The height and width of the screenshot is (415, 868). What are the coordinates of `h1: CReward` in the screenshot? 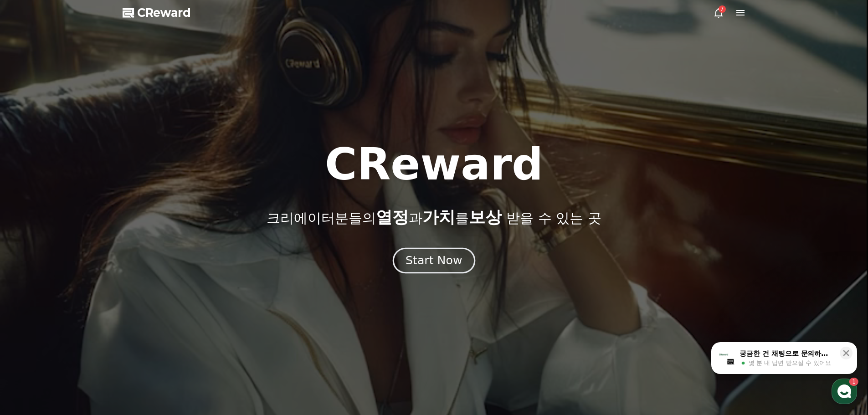 It's located at (433, 165).